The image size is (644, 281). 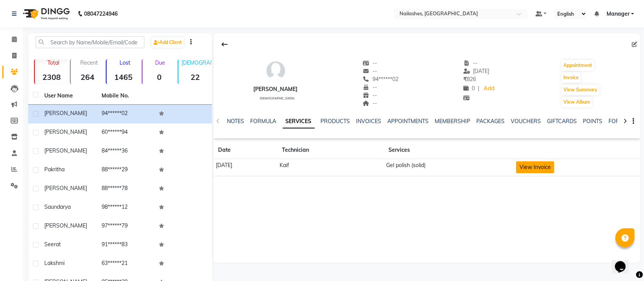 I want to click on a: INVOICES, so click(x=369, y=121).